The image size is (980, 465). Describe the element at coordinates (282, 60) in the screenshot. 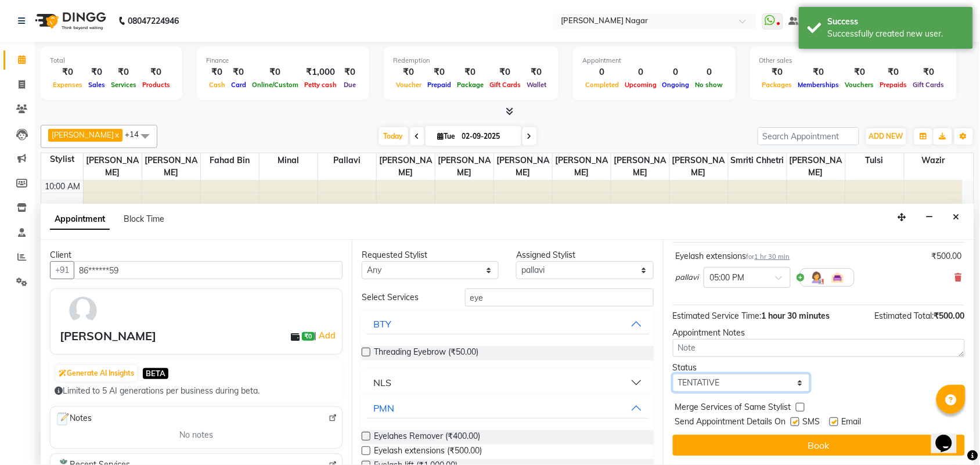

I see `div: Finance` at that location.